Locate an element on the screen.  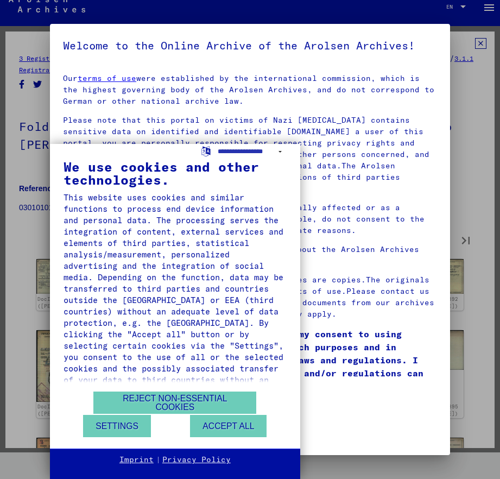
button: Reject non-essential cookies is located at coordinates (175, 403).